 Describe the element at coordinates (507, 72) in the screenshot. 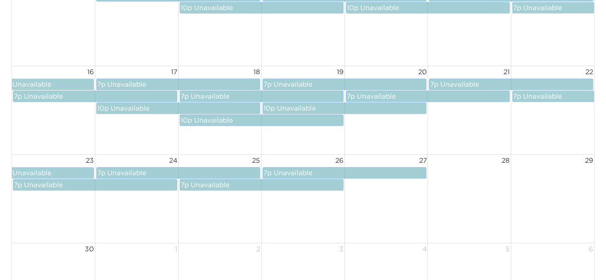

I see `span: 21` at that location.